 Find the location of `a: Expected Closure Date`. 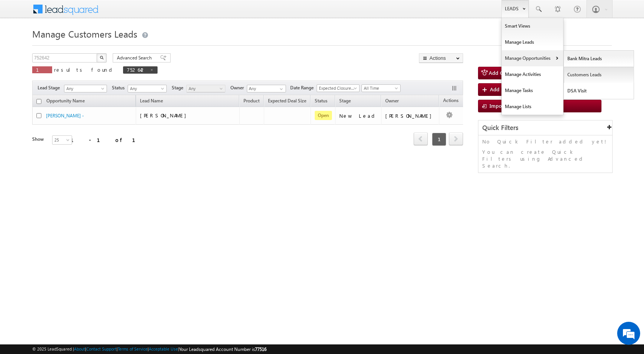

a: Expected Closure Date is located at coordinates (338, 88).